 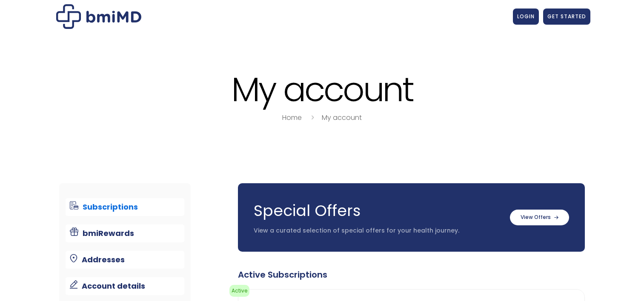 I want to click on p: View a curated selection of special offers for your health journey., so click(x=378, y=231).